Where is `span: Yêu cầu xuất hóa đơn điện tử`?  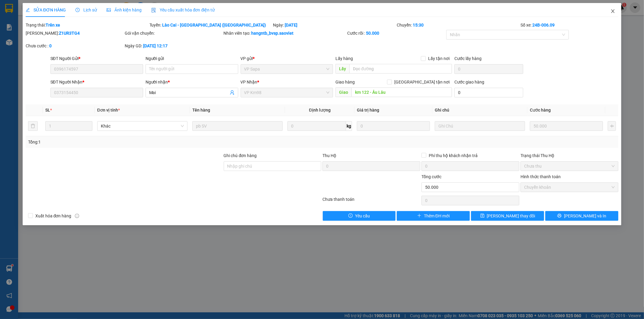 span: Yêu cầu xuất hóa đơn điện tử is located at coordinates (183, 10).